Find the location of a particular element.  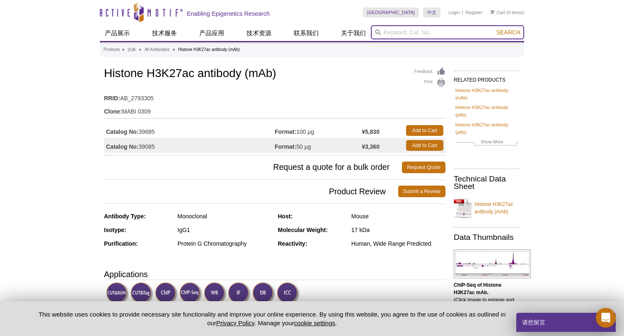

td: 100 µg is located at coordinates (318, 131).